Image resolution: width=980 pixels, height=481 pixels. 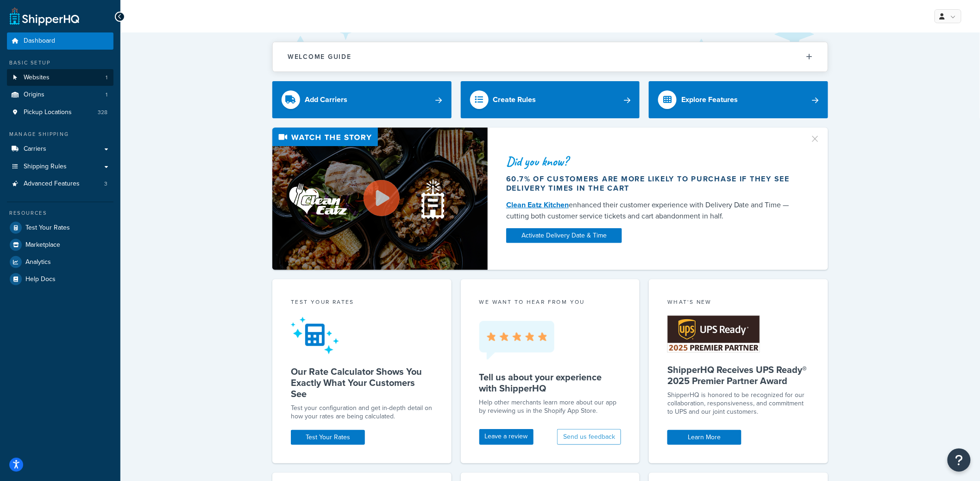 I want to click on span: Analytics, so click(x=38, y=262).